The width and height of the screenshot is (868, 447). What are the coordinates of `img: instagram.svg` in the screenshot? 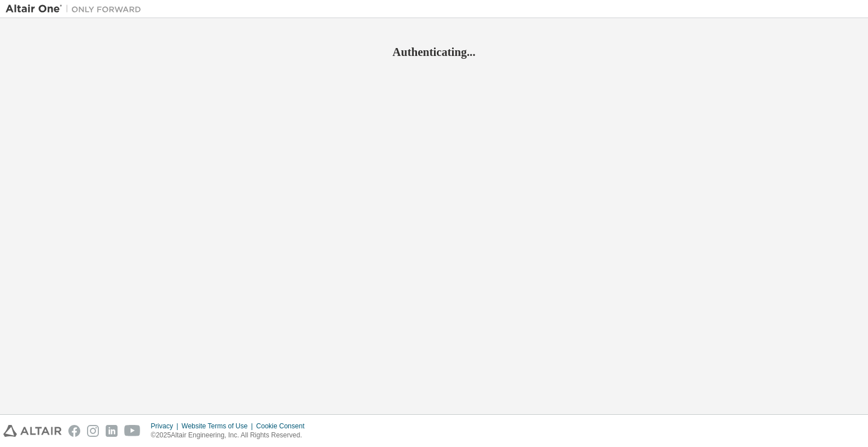 It's located at (92, 431).